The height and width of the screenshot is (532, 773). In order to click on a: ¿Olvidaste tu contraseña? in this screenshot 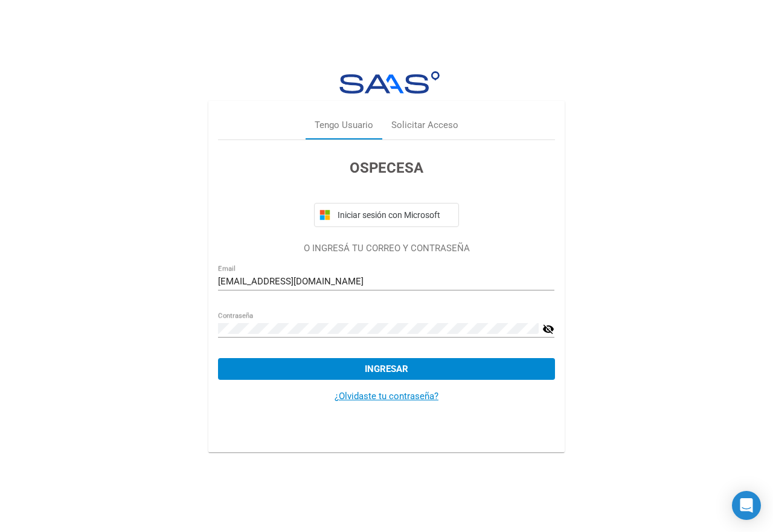, I will do `click(387, 396)`.